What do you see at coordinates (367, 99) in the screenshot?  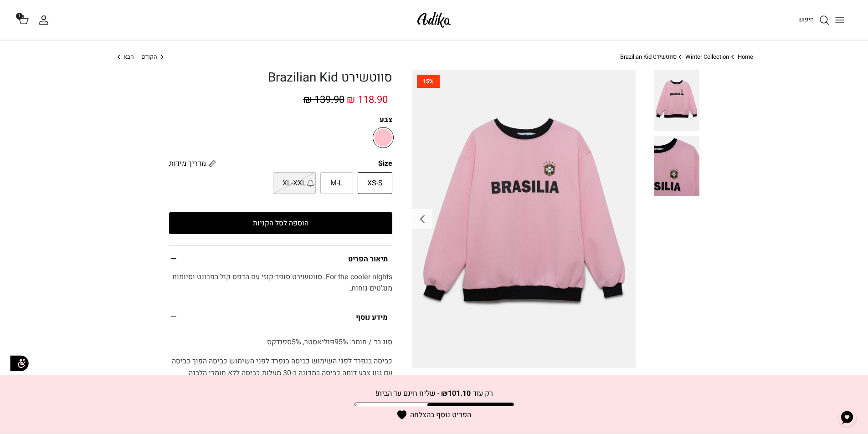 I see `span: 118.90 ₪` at bounding box center [367, 99].